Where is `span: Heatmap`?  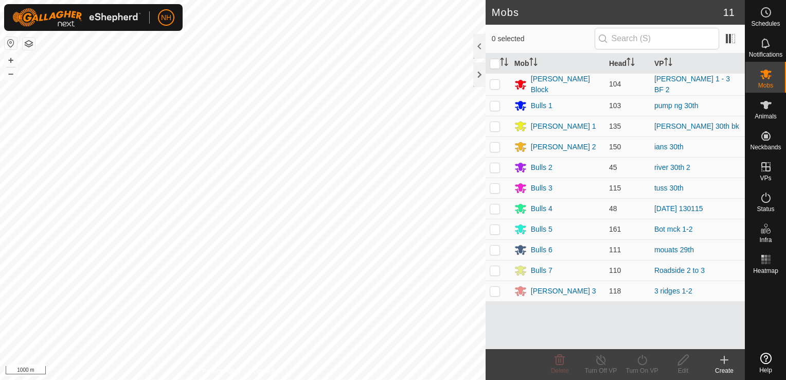 span: Heatmap is located at coordinates (765, 271).